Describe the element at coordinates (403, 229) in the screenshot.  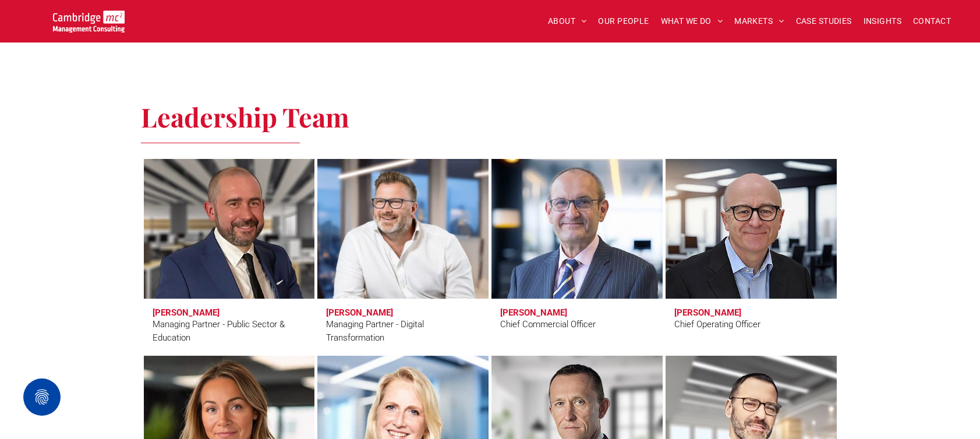
I see `a: Digital Transformation | Simon Crimp | Managing Partner - Digital Transformation` at that location.